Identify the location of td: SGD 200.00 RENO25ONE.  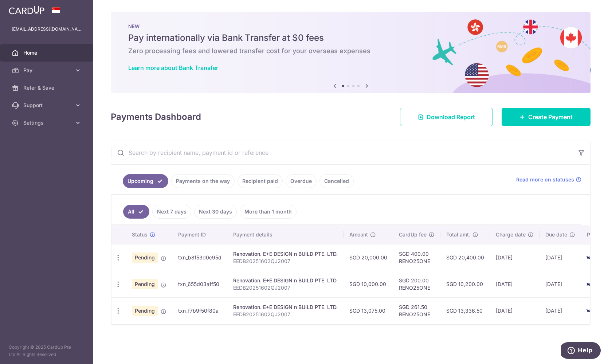
(417, 284).